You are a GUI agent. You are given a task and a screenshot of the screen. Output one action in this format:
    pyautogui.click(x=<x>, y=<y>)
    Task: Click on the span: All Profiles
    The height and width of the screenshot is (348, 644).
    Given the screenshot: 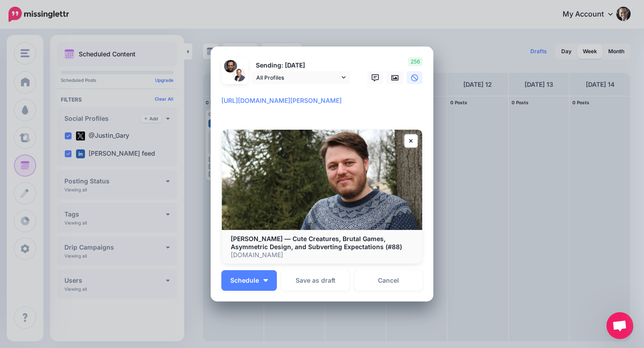 What is the action you would take?
    pyautogui.click(x=298, y=77)
    